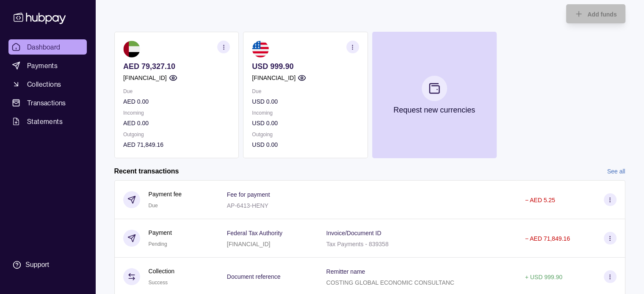  I want to click on p: AED 71,849.16, so click(177, 144).